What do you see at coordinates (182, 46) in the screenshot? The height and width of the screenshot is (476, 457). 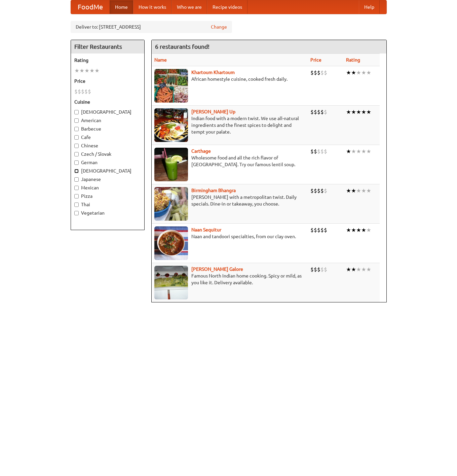 I see `ng-pluralize: 6 restaurants found!` at bounding box center [182, 46].